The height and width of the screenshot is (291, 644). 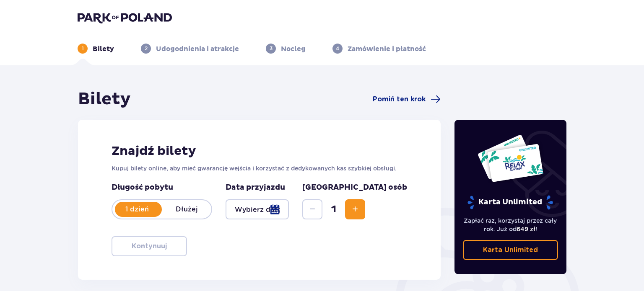 I want to click on p: Zamówienie i płatność, so click(x=387, y=49).